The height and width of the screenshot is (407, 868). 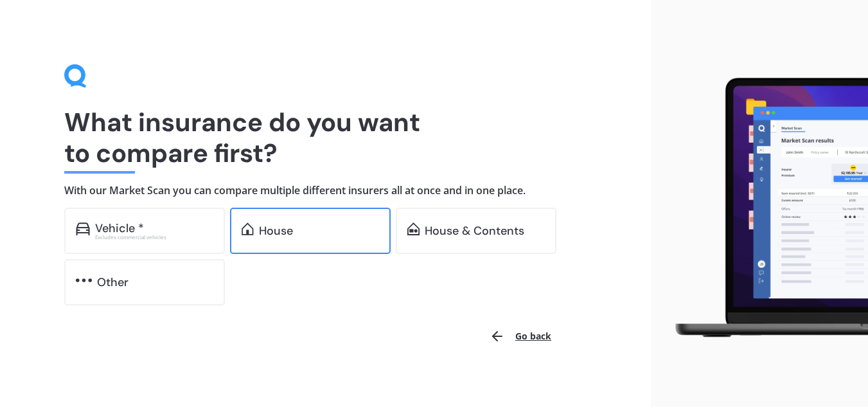 What do you see at coordinates (325, 137) in the screenshot?
I see `h1: What insurance do you want to compare first?` at bounding box center [325, 137].